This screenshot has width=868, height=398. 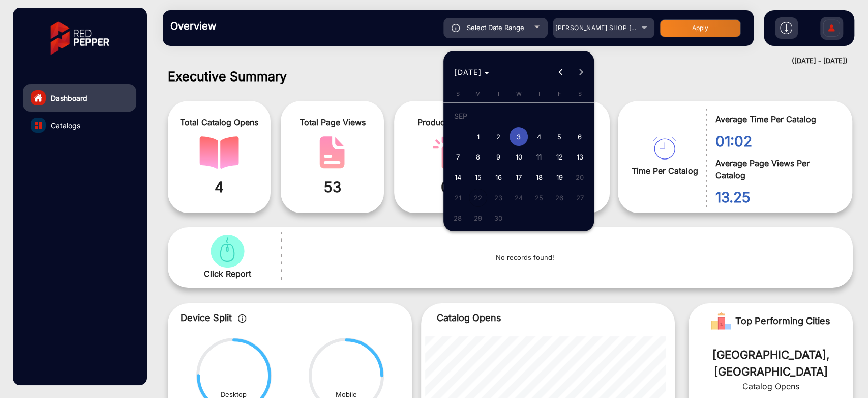 I want to click on button: September 10, 2025, so click(x=519, y=157).